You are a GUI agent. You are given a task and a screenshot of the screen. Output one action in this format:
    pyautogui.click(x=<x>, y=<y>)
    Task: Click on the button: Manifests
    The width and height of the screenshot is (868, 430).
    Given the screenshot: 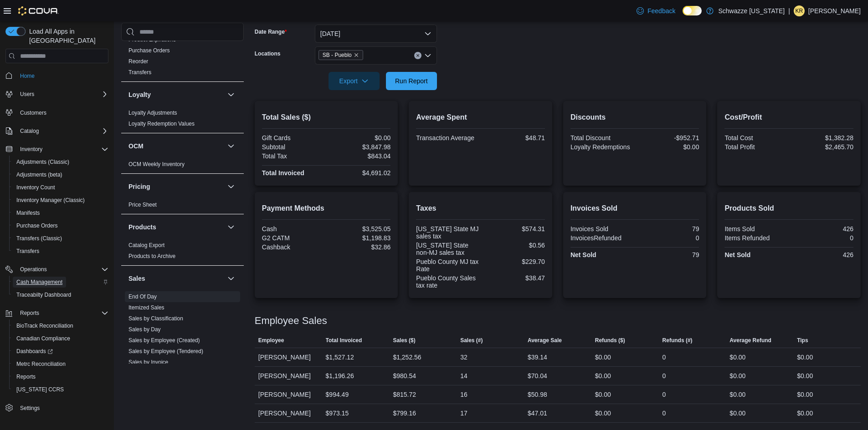 What is the action you would take?
    pyautogui.click(x=60, y=213)
    